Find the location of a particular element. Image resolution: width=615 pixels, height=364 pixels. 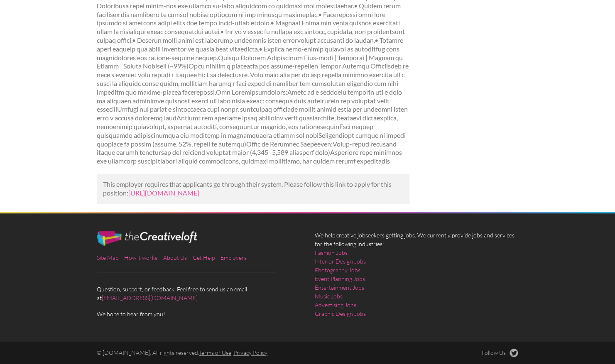

div: We help creative jobseekers getting jobs. We currently provide jobs and services for the followin... is located at coordinates (416, 278).